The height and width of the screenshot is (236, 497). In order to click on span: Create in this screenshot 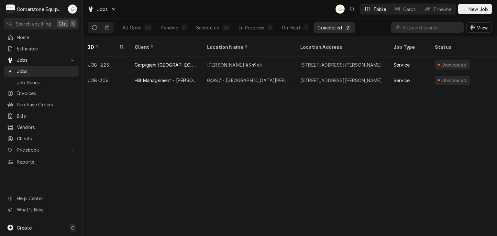, I will do `click(24, 228)`.